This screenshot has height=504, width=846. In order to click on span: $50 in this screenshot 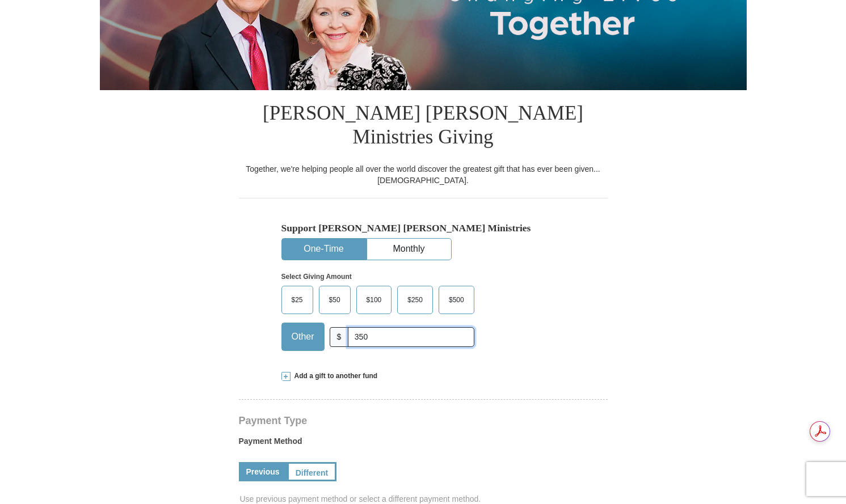, I will do `click(335, 300)`.